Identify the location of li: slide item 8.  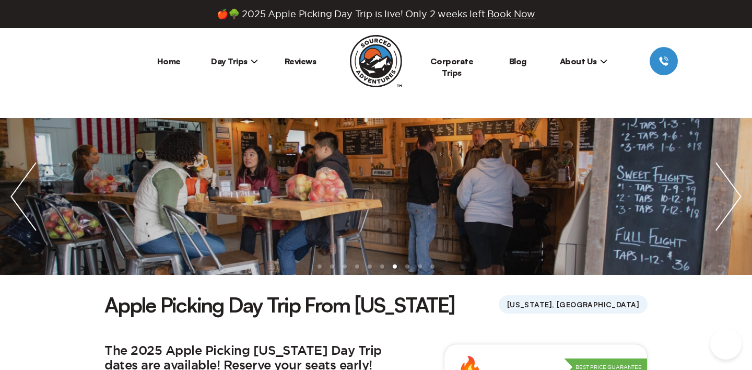
(407, 266).